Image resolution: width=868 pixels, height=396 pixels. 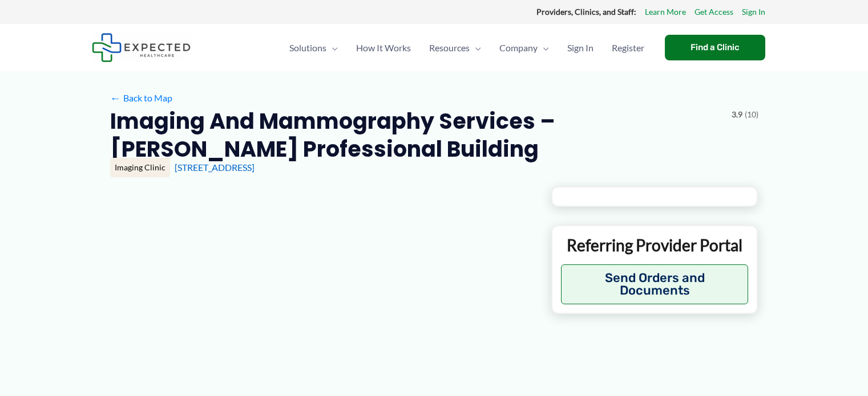 I want to click on div: Imaging Clinic, so click(x=140, y=167).